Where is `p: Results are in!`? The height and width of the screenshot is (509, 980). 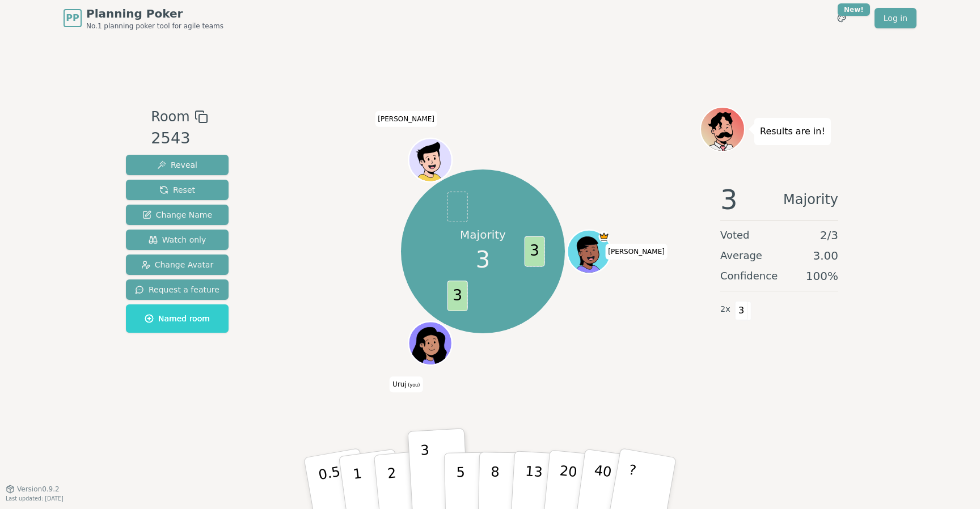
p: Results are in! is located at coordinates (792, 132).